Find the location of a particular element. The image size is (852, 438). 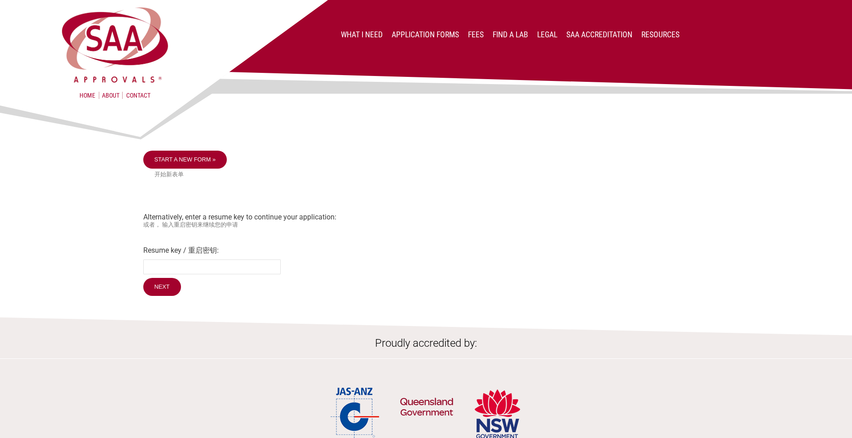

a: Home is located at coordinates (87, 95).